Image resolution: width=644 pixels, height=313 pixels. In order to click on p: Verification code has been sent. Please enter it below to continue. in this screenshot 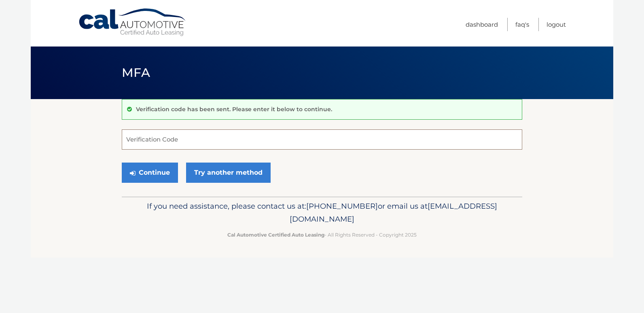, I will do `click(234, 109)`.